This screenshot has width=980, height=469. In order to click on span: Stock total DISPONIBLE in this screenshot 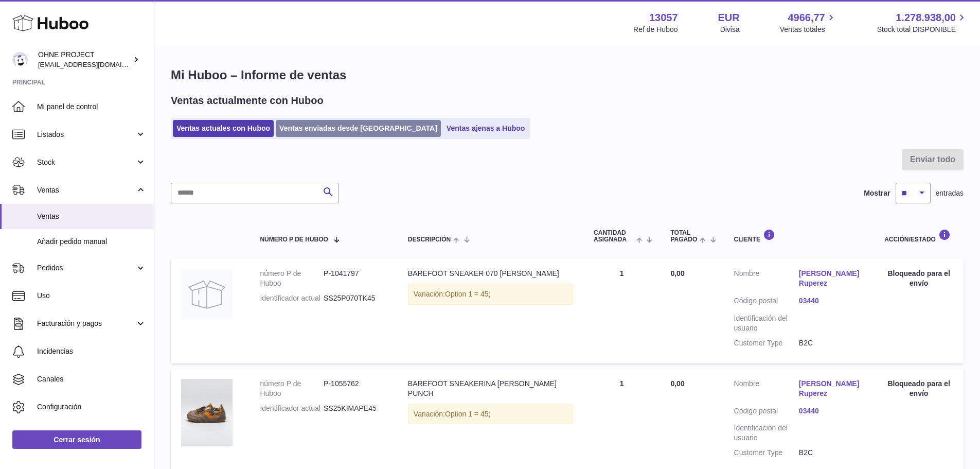, I will do `click(923, 29)`.